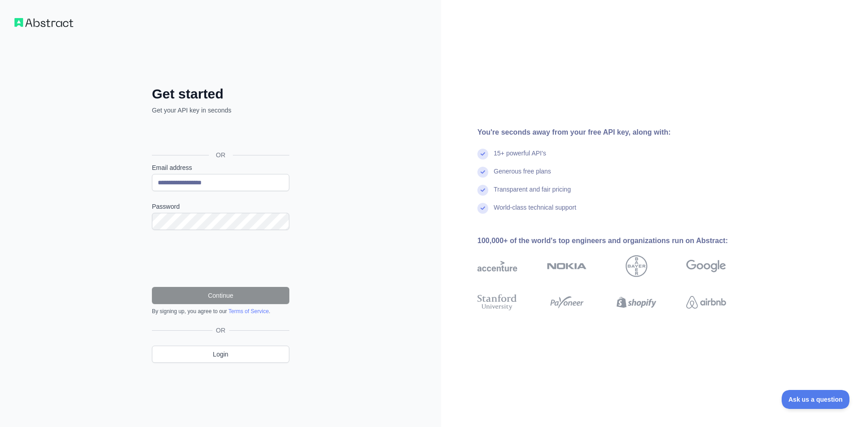 The image size is (868, 427). I want to click on img: airbnb, so click(707, 302).